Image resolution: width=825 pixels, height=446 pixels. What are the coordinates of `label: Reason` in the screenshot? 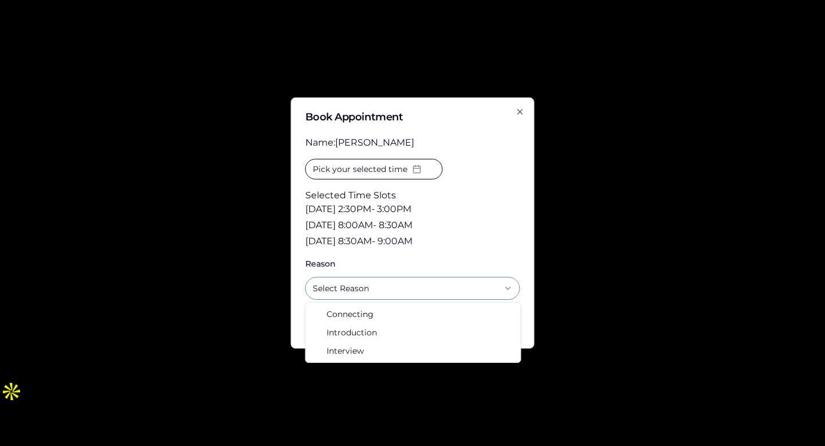 It's located at (412, 264).